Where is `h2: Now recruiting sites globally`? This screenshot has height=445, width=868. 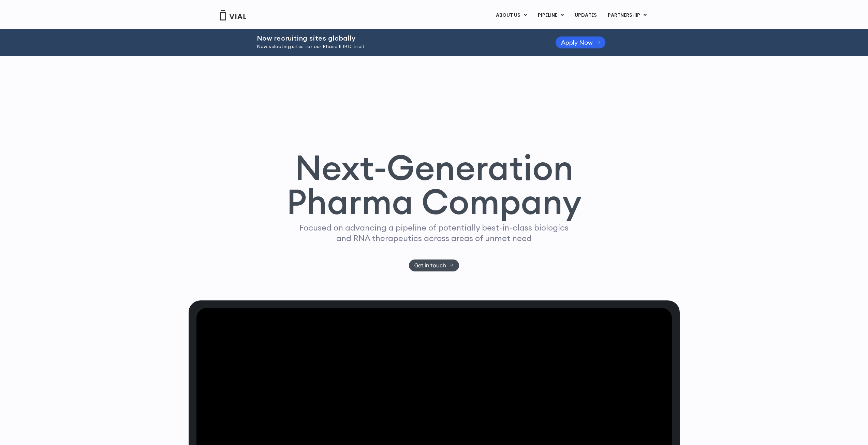 h2: Now recruiting sites globally is located at coordinates (398, 38).